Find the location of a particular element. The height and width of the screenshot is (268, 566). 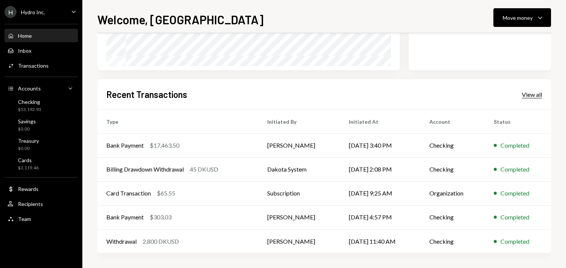

a: Recipients is located at coordinates (41, 204).